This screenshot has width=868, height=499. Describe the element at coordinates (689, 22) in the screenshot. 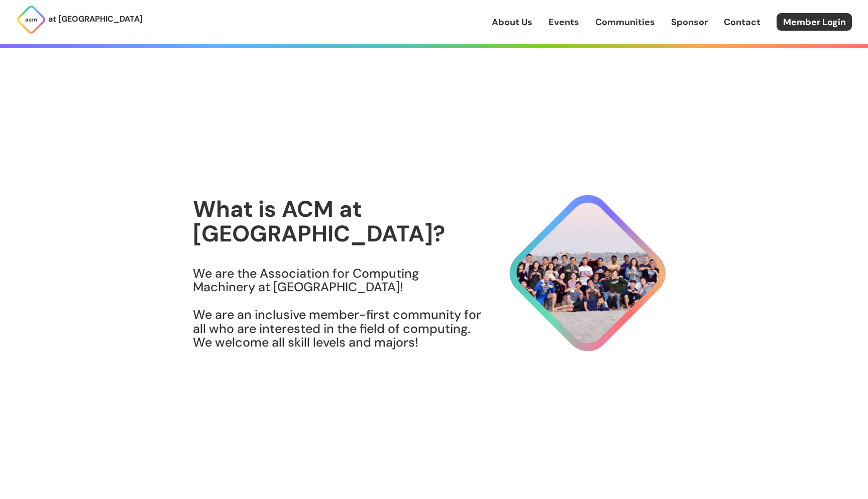

I see `a: Sponsor` at that location.